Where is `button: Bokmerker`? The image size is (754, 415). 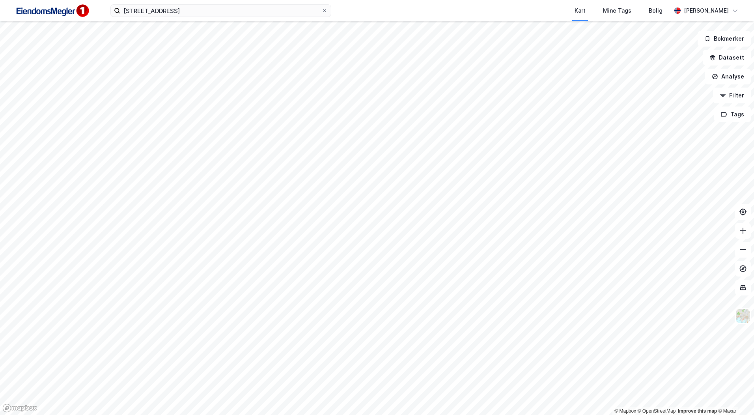
button: Bokmerker is located at coordinates (724, 39).